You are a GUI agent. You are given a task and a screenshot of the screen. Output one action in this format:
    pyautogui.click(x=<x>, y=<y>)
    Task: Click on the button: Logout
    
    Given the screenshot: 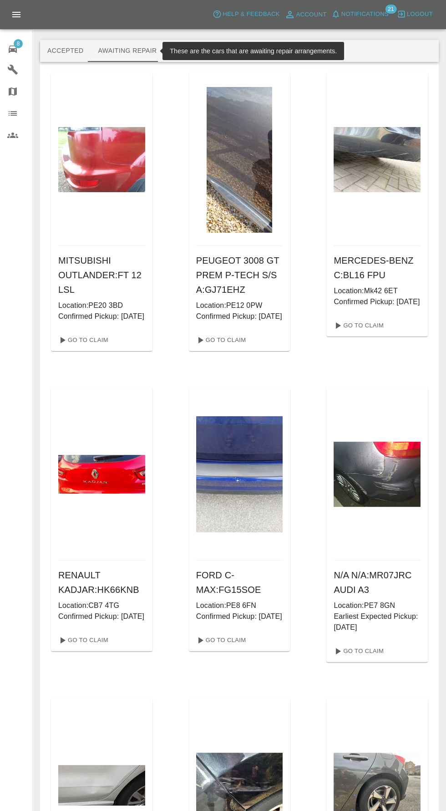 What is the action you would take?
    pyautogui.click(x=415, y=14)
    